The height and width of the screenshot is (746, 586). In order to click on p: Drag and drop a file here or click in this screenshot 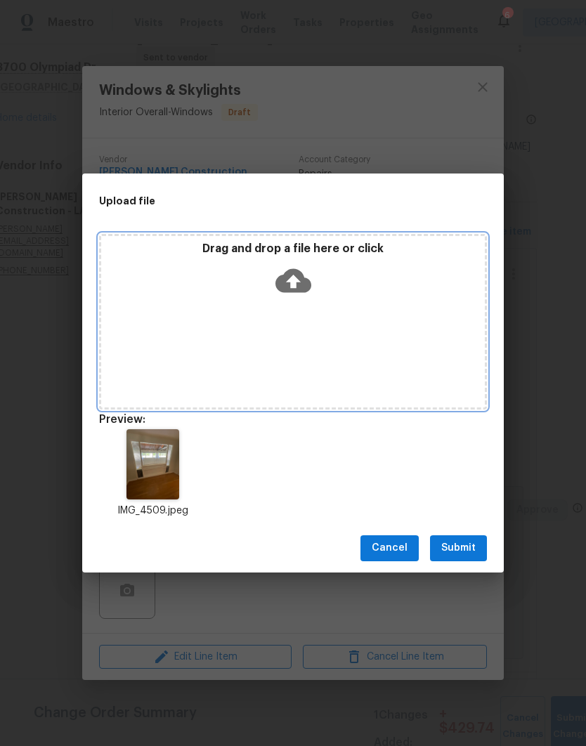, I will do `click(293, 249)`.